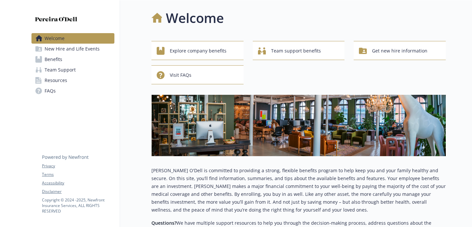 This screenshot has height=227, width=472. I want to click on button: Team support benefits, so click(298, 50).